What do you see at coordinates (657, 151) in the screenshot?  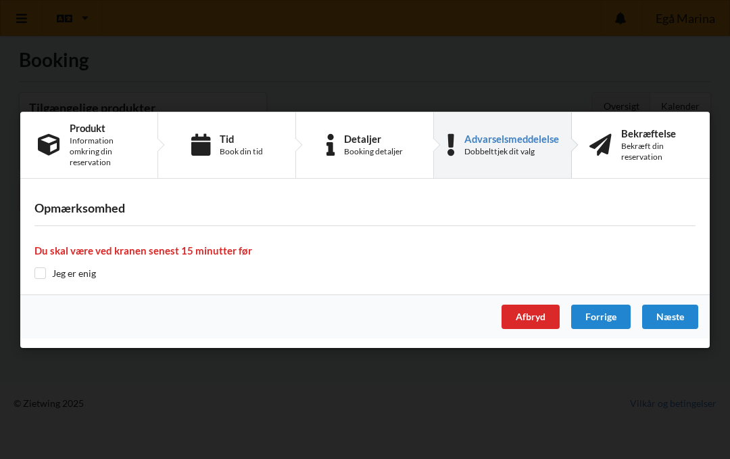 I see `div: Bekræft din reservation` at bounding box center [657, 151].